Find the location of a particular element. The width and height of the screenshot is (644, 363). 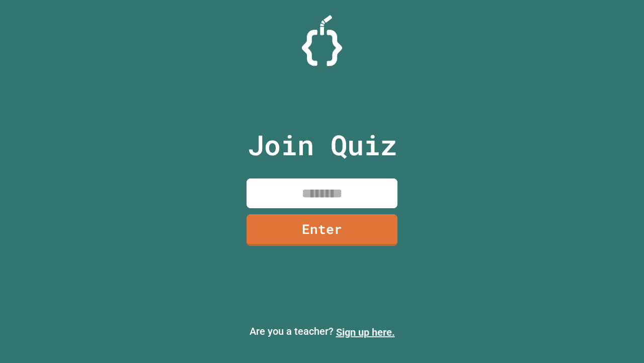

p: Are you a teacher? is located at coordinates (322, 331).